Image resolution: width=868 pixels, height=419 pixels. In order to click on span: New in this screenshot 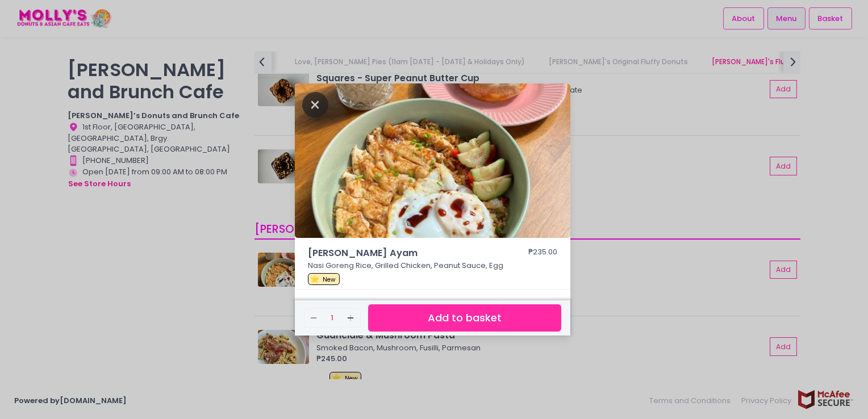, I will do `click(329, 279)`.